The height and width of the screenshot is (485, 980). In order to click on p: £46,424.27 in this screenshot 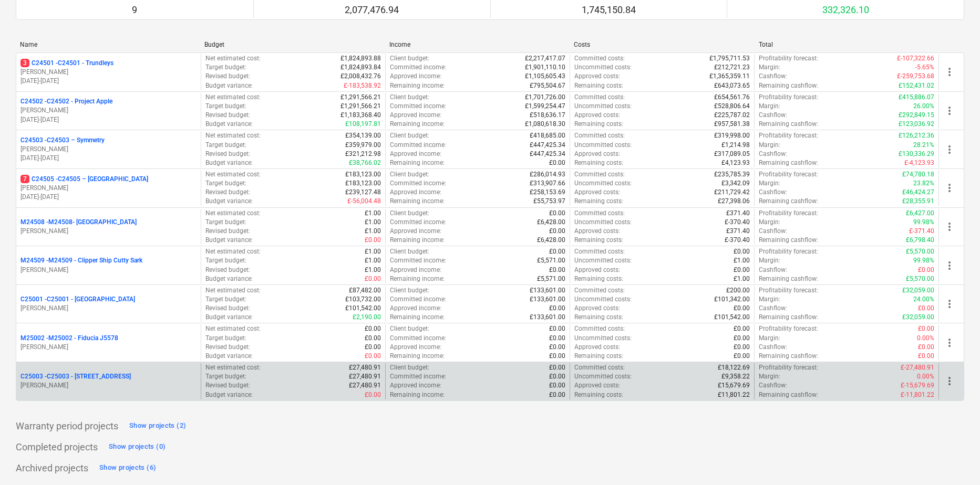, I will do `click(918, 192)`.